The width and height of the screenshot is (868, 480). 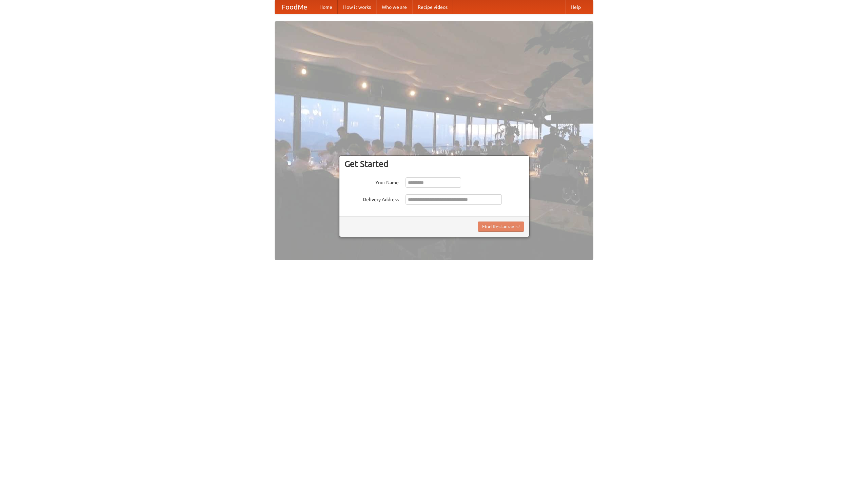 What do you see at coordinates (294, 7) in the screenshot?
I see `a: FoodMe` at bounding box center [294, 7].